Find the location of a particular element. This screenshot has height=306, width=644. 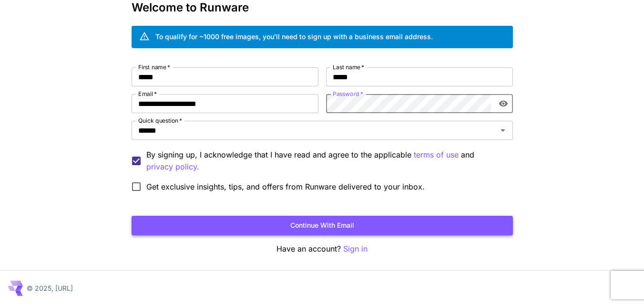

button: toggle password visibility is located at coordinates (503, 104).